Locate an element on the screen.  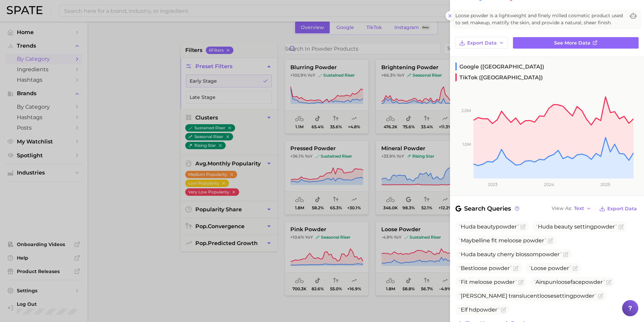
tspan: 2023 is located at coordinates (492, 184).